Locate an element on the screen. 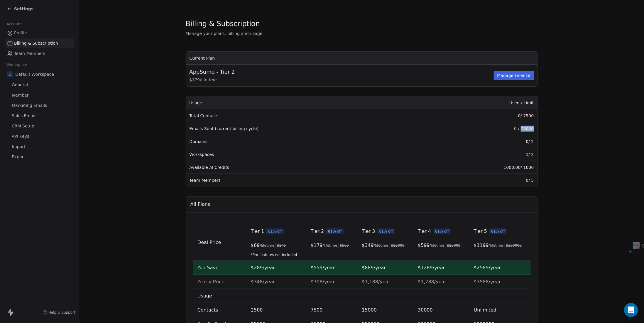 This screenshot has width=644, height=323. span: $ 500 is located at coordinates (344, 245).